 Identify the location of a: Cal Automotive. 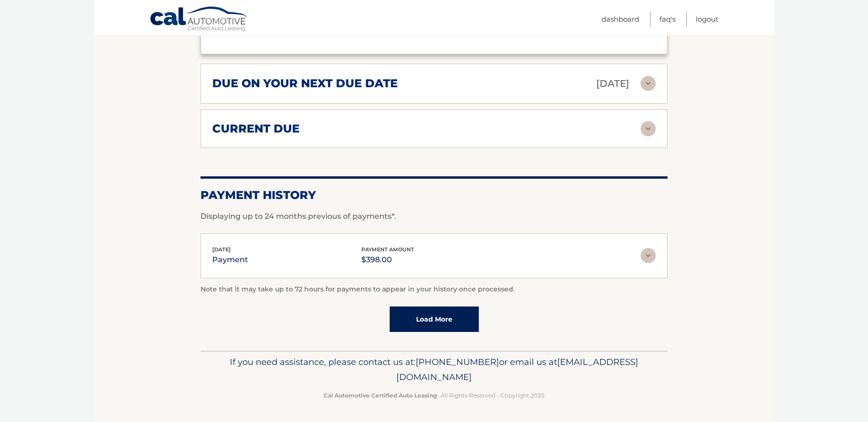
(199, 20).